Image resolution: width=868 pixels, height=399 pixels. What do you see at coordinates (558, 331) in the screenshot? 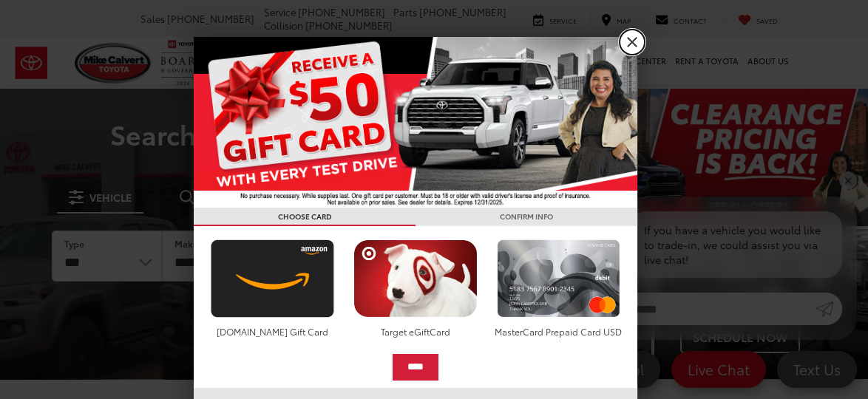
I see `div: MasterCard Prepaid Card USD` at bounding box center [558, 331].